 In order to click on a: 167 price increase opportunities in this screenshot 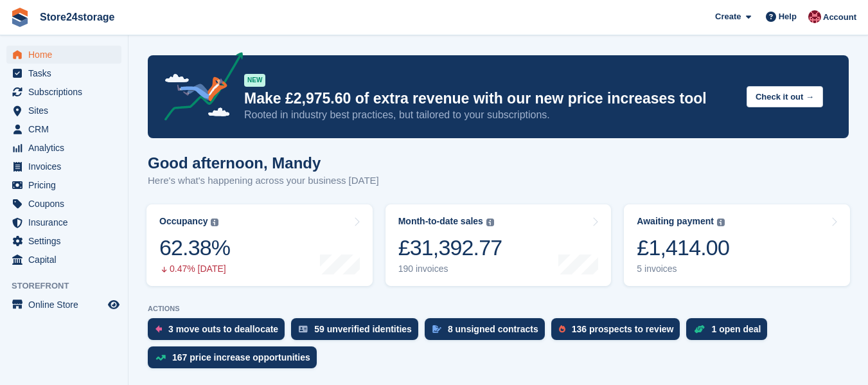, I will do `click(235, 361)`.